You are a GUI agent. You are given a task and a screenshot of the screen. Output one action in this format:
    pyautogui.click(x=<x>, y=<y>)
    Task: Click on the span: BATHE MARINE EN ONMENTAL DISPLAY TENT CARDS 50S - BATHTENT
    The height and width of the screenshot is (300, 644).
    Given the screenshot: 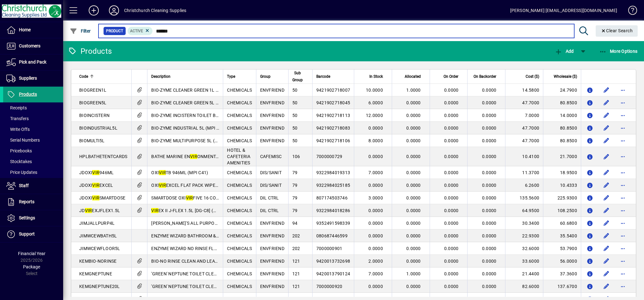 What is the action you would take?
    pyautogui.click(x=226, y=157)
    